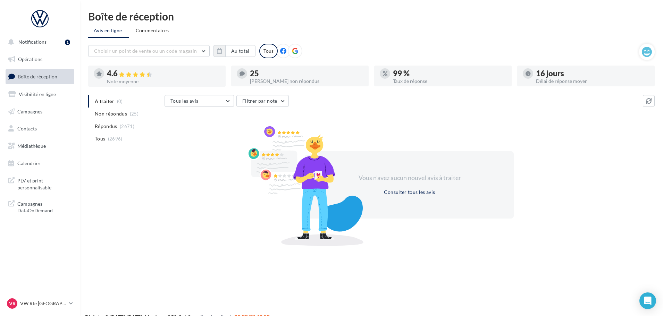 The image size is (663, 316). Describe the element at coordinates (39, 42) in the screenshot. I see `button: Notifications 1` at that location.